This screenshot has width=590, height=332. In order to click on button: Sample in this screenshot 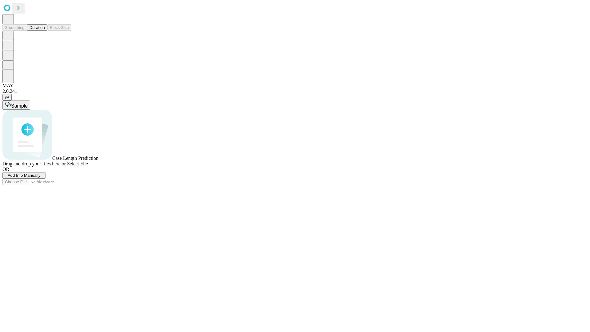, I will do `click(16, 105)`.